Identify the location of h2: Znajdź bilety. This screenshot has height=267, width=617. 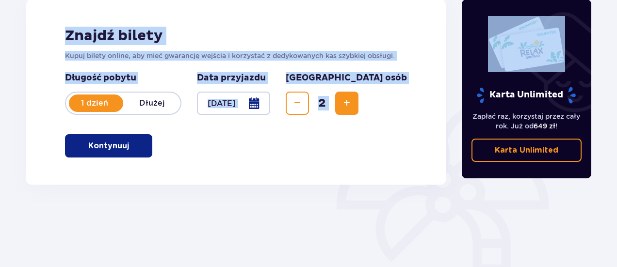
(236, 36).